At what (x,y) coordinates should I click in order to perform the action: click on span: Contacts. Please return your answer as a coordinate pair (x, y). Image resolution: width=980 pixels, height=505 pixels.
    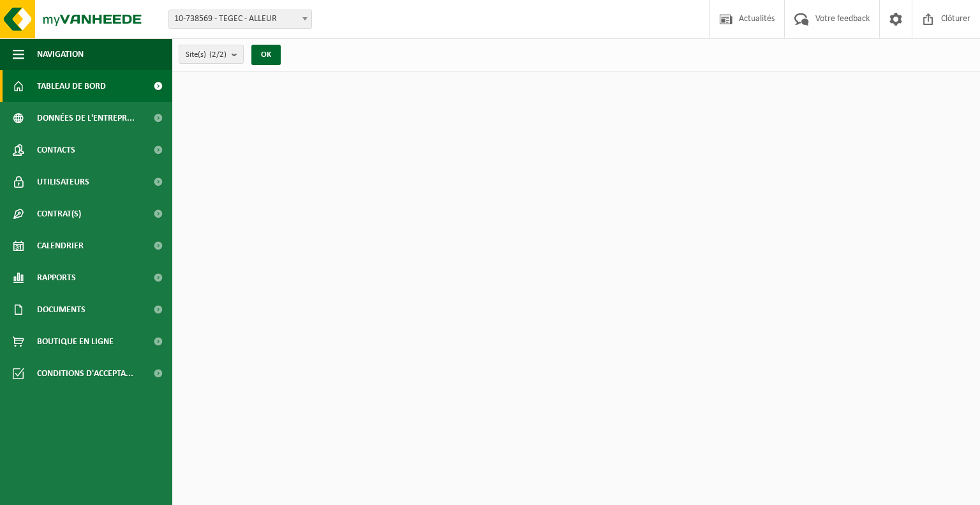
    Looking at the image, I should click on (56, 150).